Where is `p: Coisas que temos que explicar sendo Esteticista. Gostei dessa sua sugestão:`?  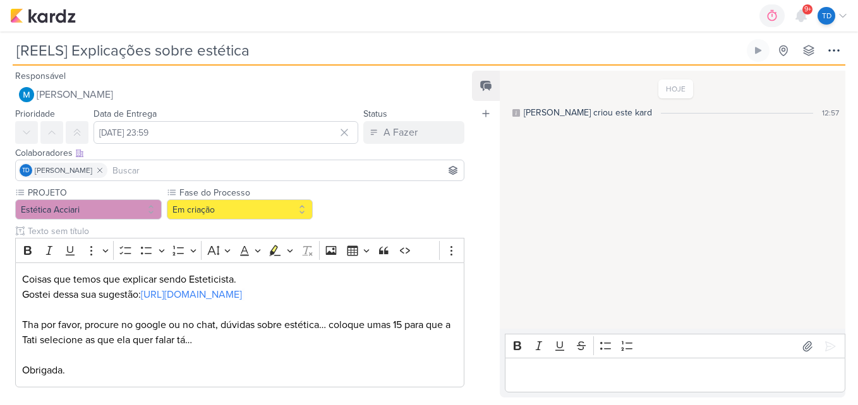 p: Coisas que temos que explicar sendo Esteticista. Gostei dessa sua sugestão: is located at coordinates (240, 287).